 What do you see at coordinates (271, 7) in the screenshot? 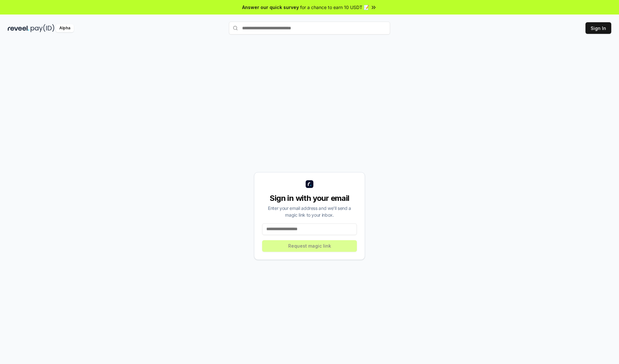
I see `span: Answer our quick survey` at bounding box center [271, 7].